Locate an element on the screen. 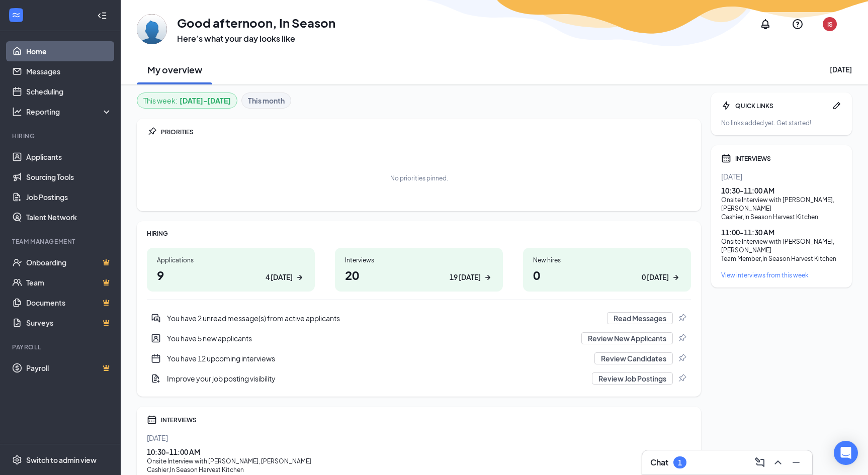 Image resolution: width=868 pixels, height=475 pixels. div: View interviews from this week is located at coordinates (781, 275).